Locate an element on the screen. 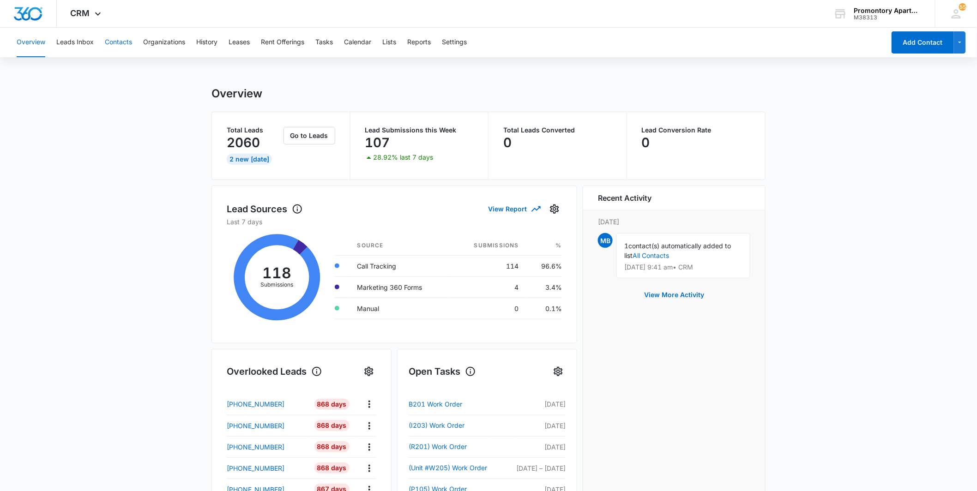  th: Submissions is located at coordinates (488, 246).